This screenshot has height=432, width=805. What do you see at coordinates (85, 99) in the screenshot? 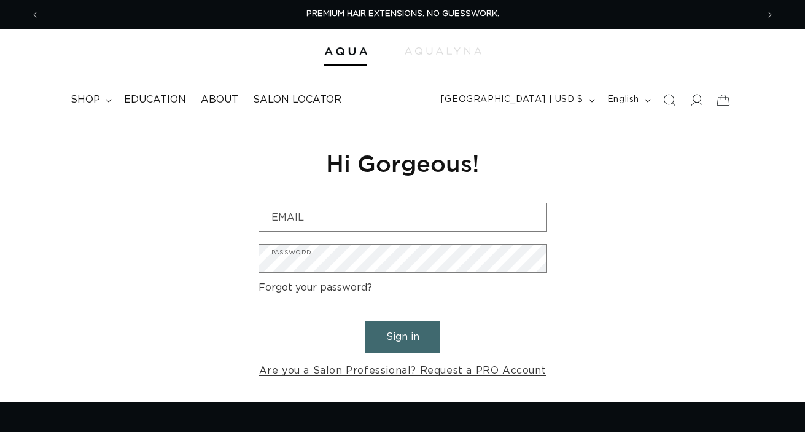
I see `span: shop` at bounding box center [85, 99].